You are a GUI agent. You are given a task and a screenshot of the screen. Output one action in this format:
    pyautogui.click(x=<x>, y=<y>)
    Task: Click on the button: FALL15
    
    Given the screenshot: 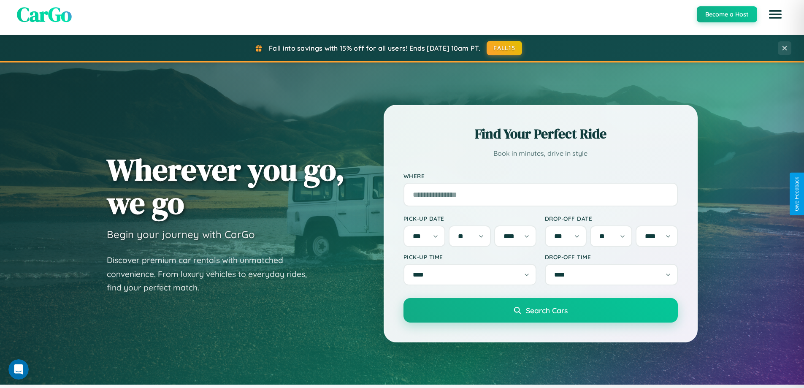 What is the action you would take?
    pyautogui.click(x=504, y=48)
    